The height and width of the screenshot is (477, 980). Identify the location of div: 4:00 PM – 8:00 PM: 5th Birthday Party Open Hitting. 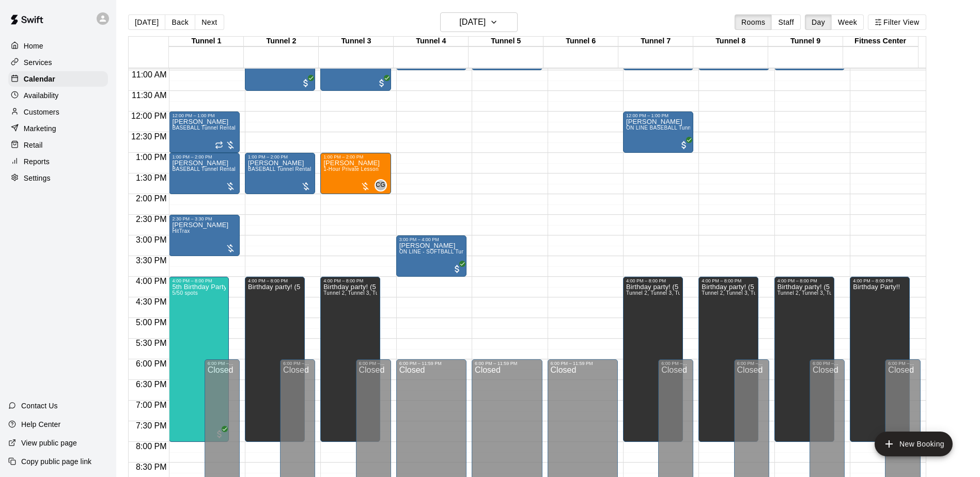
(199, 360).